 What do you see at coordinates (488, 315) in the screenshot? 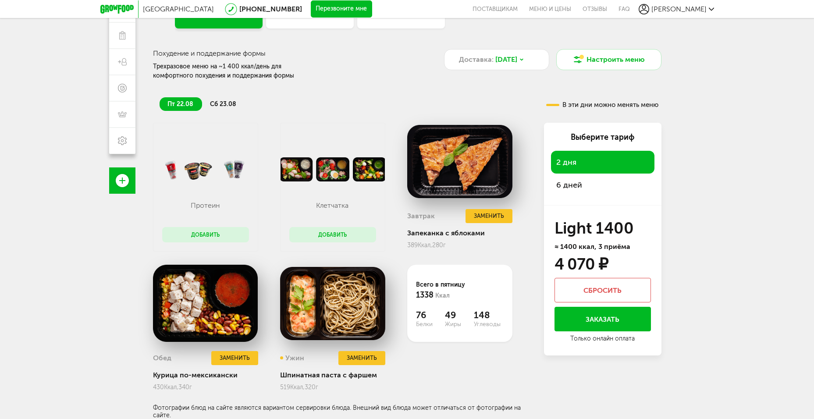
I see `span: 148` at bounding box center [488, 315].